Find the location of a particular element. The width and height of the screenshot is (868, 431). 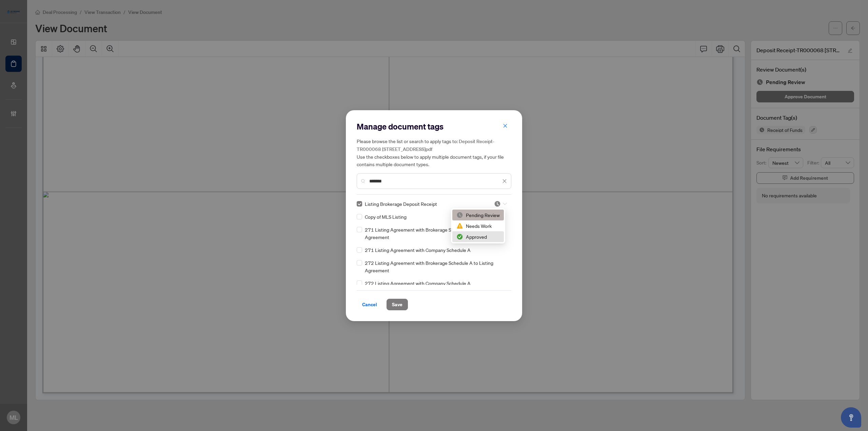

button: Cancel is located at coordinates (370, 304).